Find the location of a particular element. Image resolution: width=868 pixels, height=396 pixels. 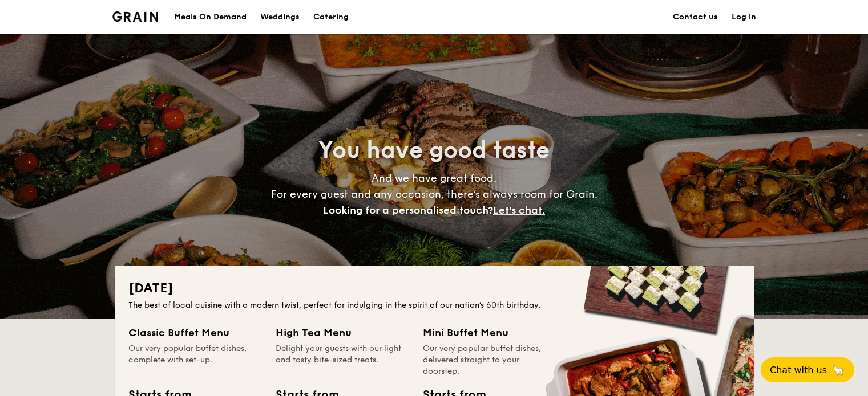

div: High Tea Menu is located at coordinates (342, 333).